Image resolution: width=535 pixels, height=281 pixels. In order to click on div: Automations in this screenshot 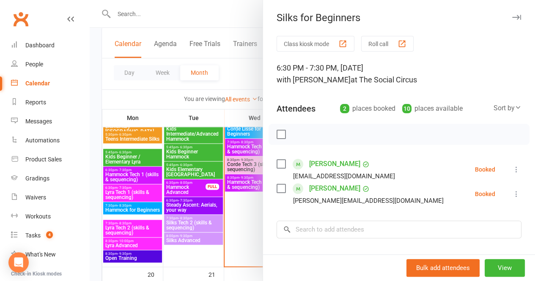, I will do `click(42, 140)`.